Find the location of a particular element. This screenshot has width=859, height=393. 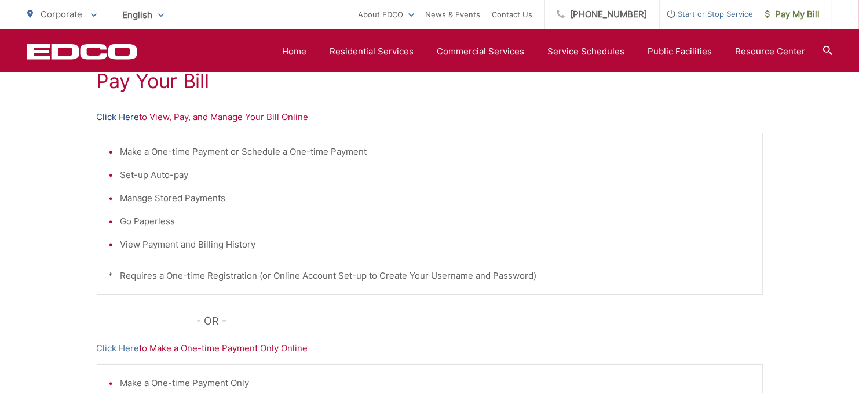

span: Pay My Bill is located at coordinates (792, 14).